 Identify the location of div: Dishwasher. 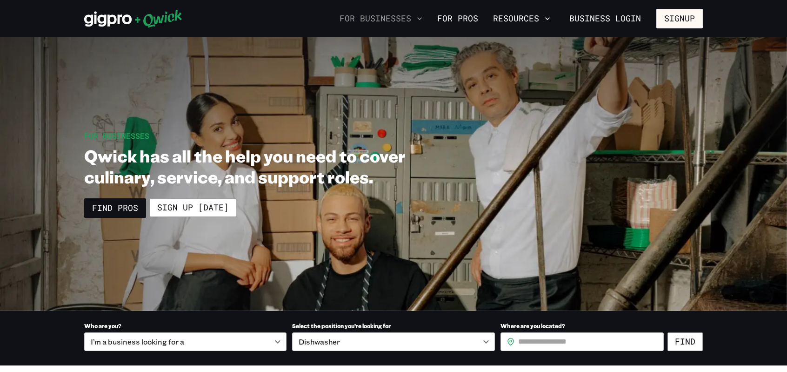
(393, 342).